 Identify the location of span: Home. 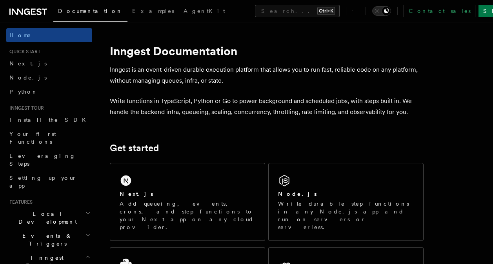
(20, 35).